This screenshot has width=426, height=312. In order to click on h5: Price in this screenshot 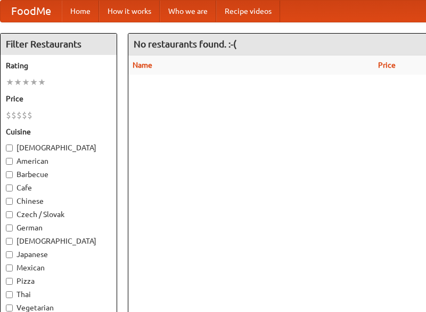, I will do `click(59, 99)`.